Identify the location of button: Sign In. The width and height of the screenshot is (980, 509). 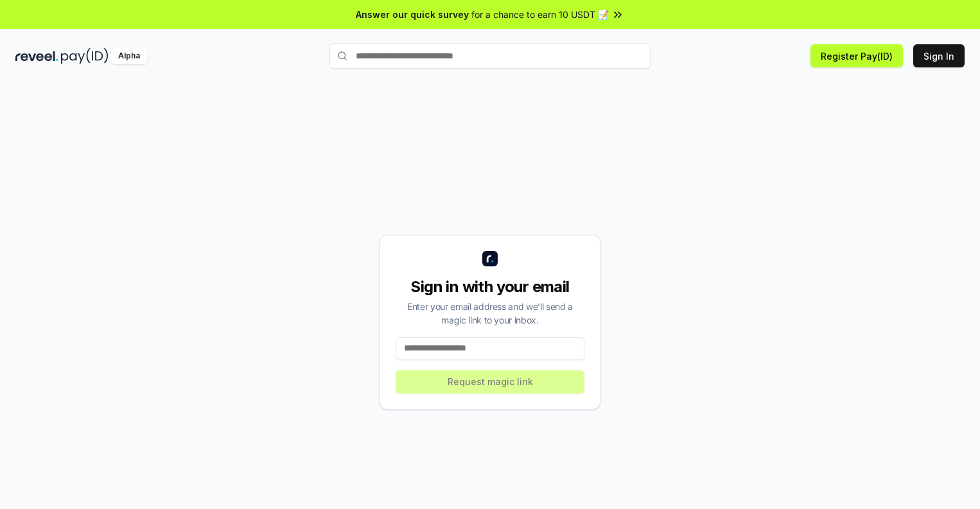
(939, 56).